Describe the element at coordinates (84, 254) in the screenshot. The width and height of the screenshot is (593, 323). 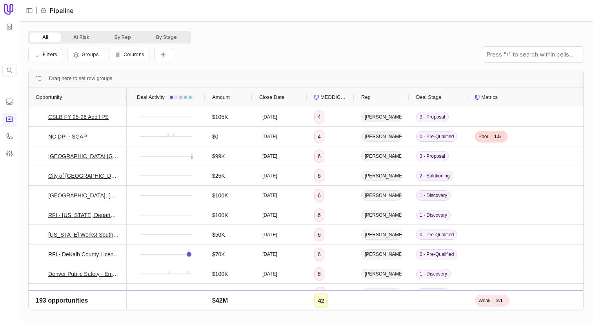
I see `a: RFI - DeKalb County Licensing and Permitting Solution` at that location.